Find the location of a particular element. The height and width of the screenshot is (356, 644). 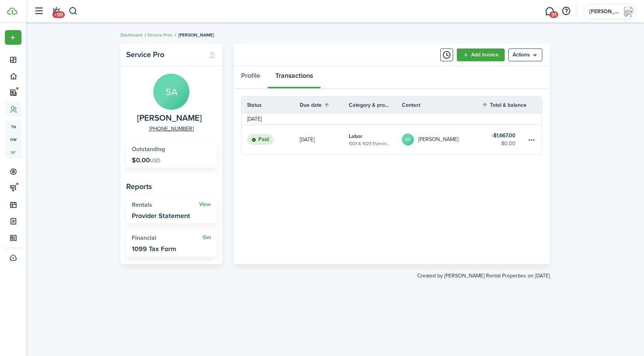

table-amount-description: $0.00 is located at coordinates (508, 143).